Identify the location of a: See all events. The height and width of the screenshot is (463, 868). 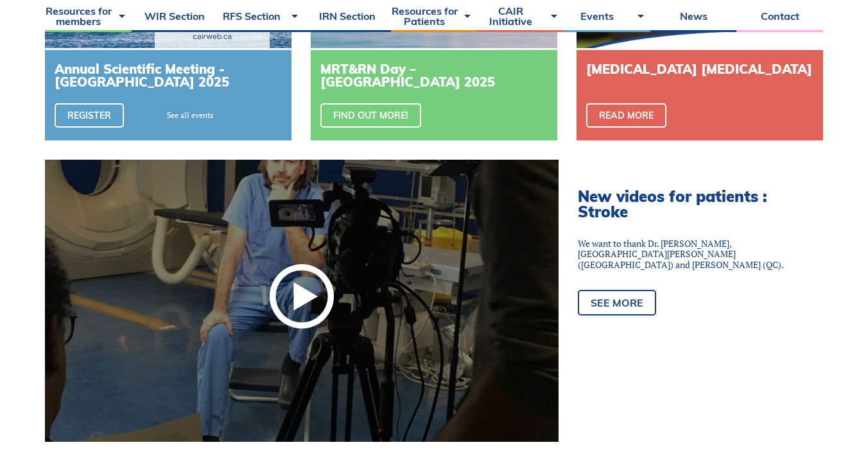
(190, 115).